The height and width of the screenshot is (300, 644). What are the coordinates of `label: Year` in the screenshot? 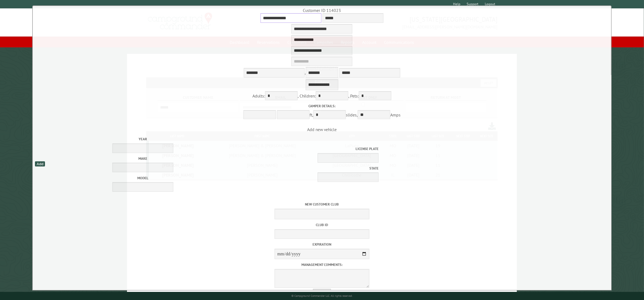 It's located at (143, 139).